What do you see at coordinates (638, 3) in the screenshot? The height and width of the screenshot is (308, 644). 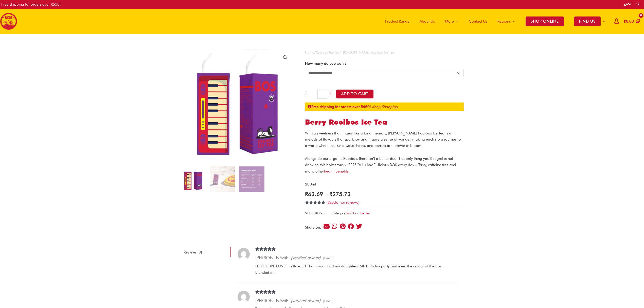 I see `a: Search button` at bounding box center [638, 3].